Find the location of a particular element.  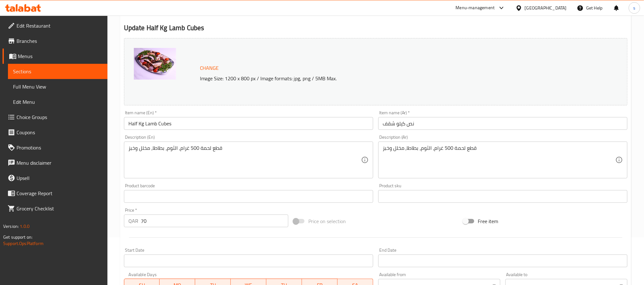

a: Grocery Checklist is located at coordinates (55, 209).